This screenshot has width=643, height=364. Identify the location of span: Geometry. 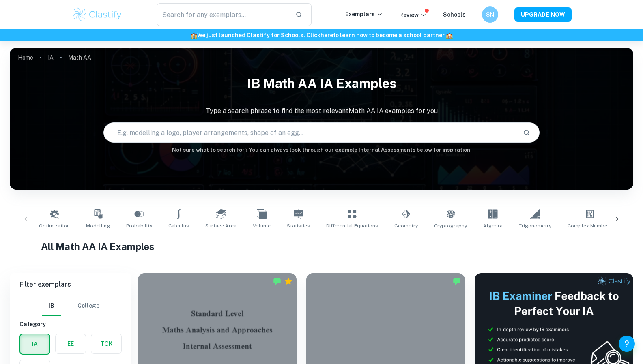
(406, 226).